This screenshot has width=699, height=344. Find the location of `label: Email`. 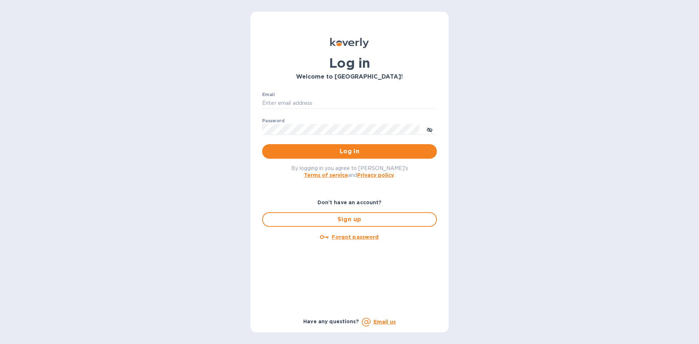

label: Email is located at coordinates (268, 95).